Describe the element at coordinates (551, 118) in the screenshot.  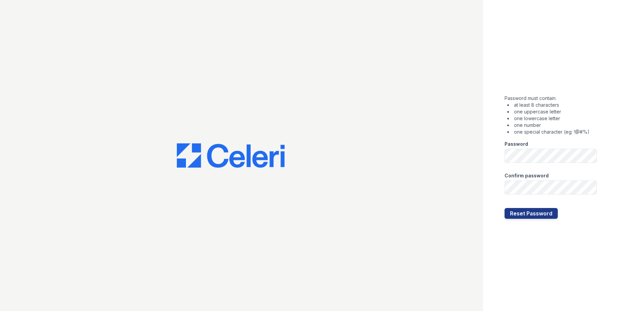
I see `li: one lowercase letter` at that location.